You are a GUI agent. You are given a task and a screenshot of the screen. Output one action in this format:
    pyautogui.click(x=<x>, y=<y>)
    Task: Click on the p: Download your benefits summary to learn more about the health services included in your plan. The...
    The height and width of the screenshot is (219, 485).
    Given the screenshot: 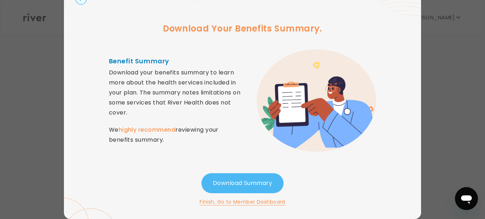 What is the action you would take?
    pyautogui.click(x=176, y=106)
    